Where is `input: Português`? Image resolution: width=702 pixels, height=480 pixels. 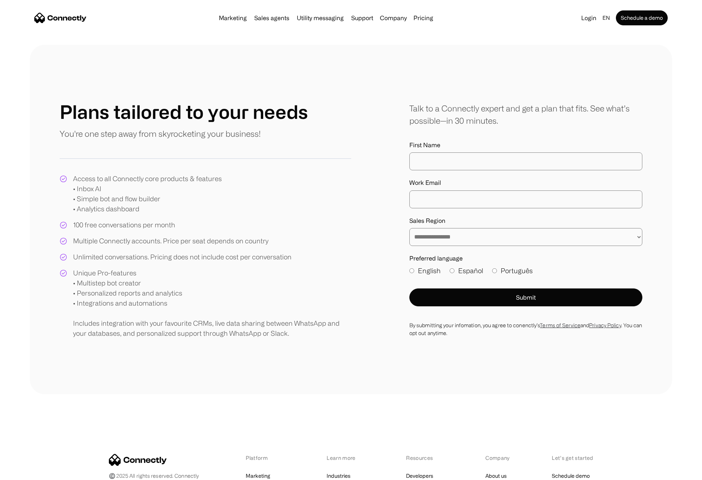 input: Português is located at coordinates (494, 271).